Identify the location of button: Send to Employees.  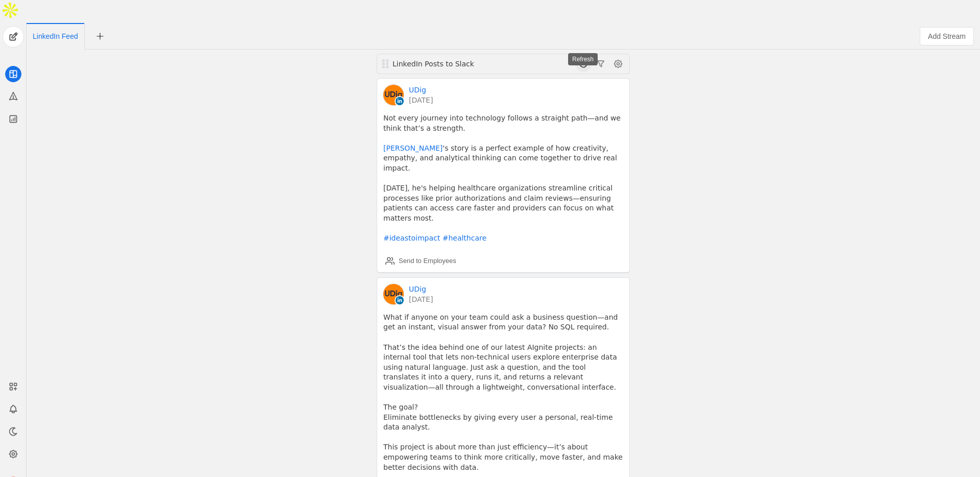
(421, 261).